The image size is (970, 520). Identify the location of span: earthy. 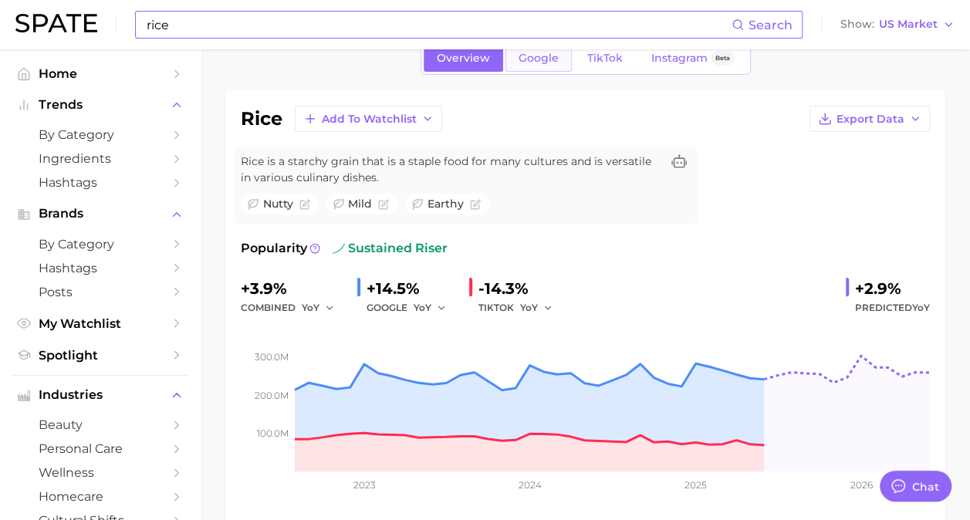
(445, 204).